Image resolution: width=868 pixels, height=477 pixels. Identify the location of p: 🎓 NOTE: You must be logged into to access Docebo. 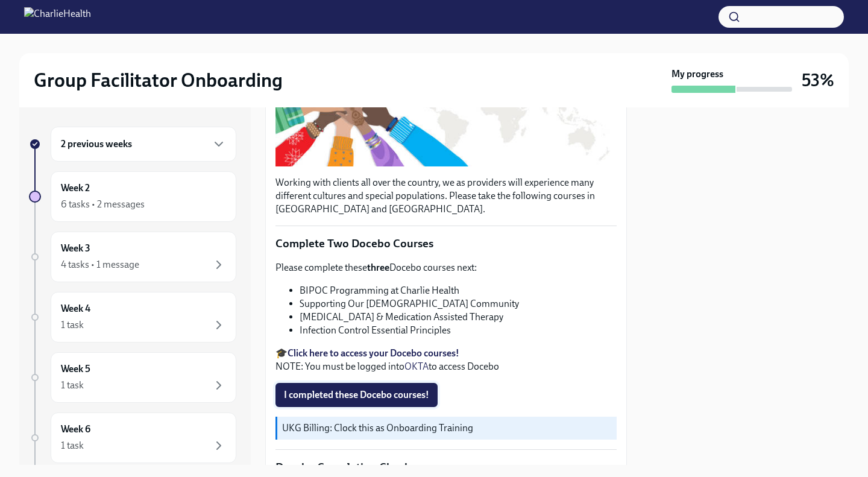
(446, 360).